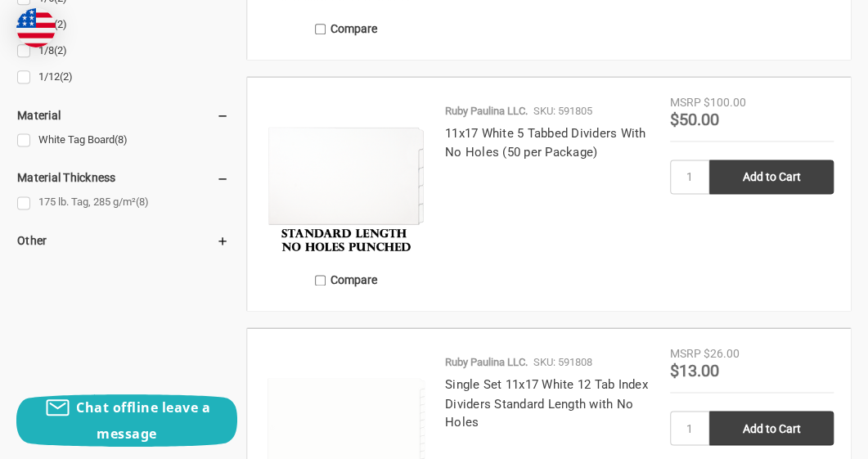 Image resolution: width=868 pixels, height=459 pixels. What do you see at coordinates (695, 120) in the screenshot?
I see `span: $50.00` at bounding box center [695, 120].